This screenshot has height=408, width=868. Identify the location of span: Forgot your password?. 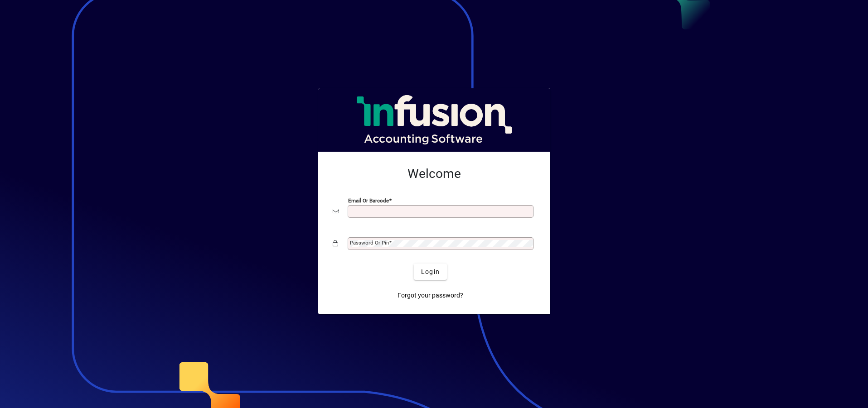
(430, 295).